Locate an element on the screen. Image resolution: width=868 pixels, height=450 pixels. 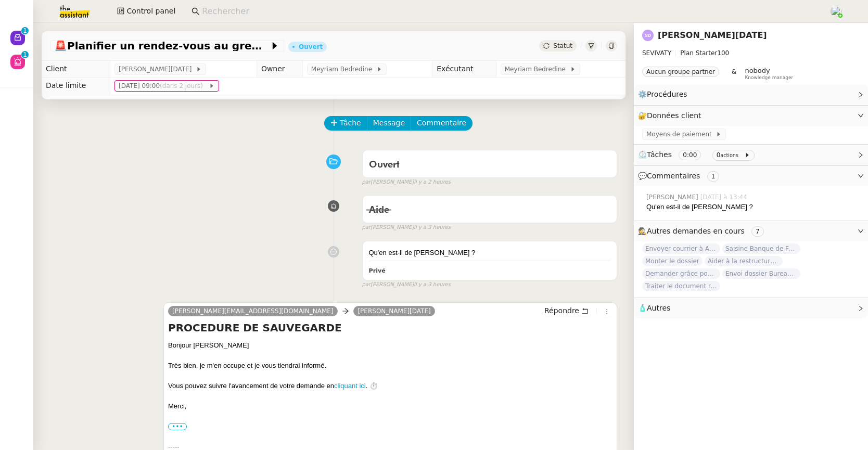
nz-tag: Aucun groupe partner is located at coordinates (681, 72).